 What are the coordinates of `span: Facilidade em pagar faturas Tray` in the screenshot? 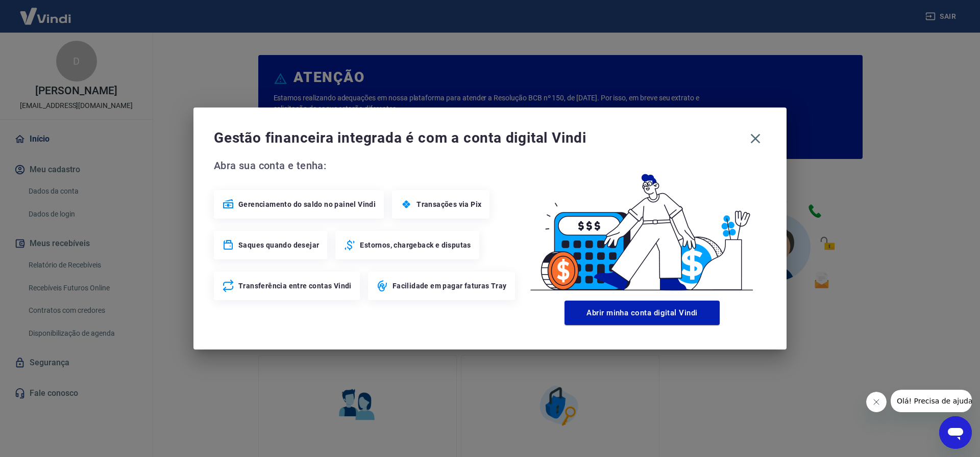 It's located at (450, 286).